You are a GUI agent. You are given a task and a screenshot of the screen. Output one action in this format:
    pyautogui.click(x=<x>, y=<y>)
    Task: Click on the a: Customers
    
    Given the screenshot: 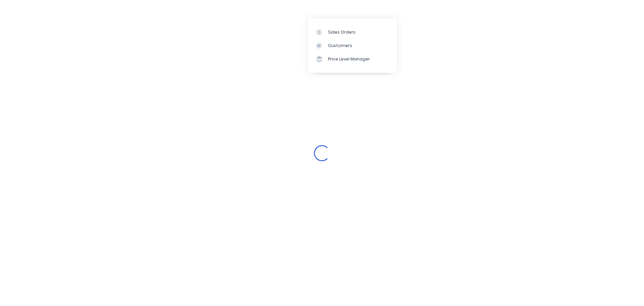 What is the action you would take?
    pyautogui.click(x=352, y=46)
    